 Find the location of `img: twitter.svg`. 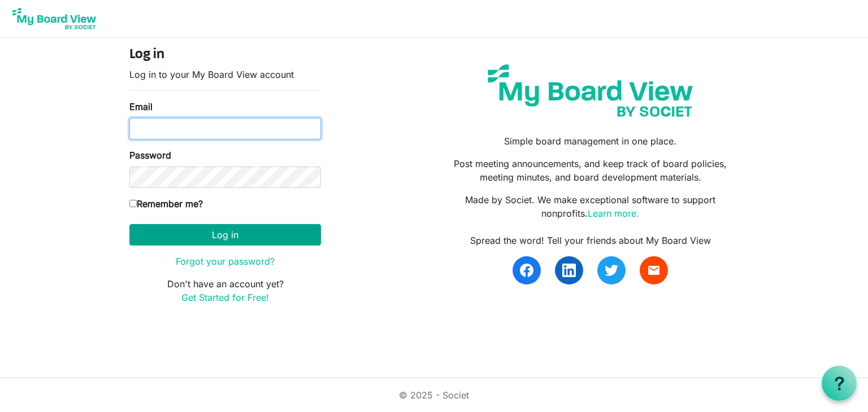

img: twitter.svg is located at coordinates (611, 270).